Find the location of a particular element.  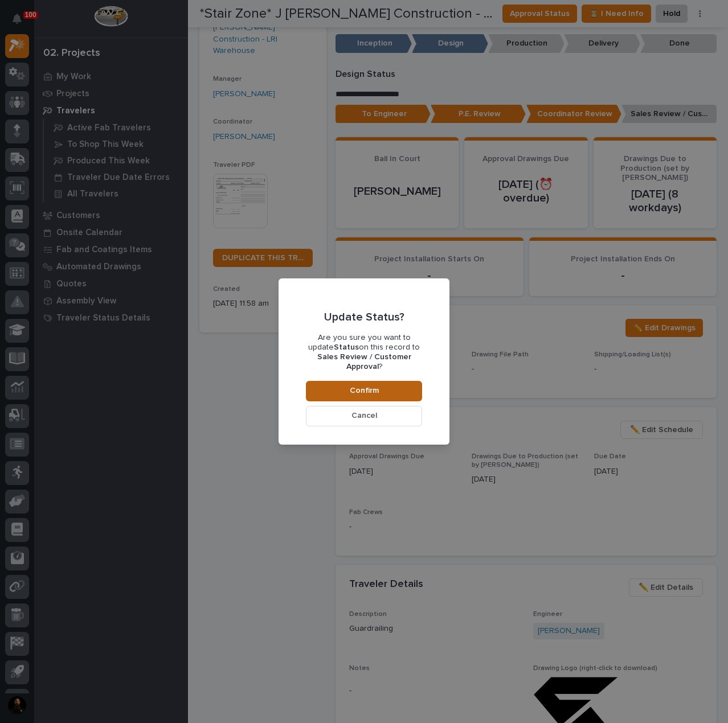

span: Confirm is located at coordinates (364, 390).